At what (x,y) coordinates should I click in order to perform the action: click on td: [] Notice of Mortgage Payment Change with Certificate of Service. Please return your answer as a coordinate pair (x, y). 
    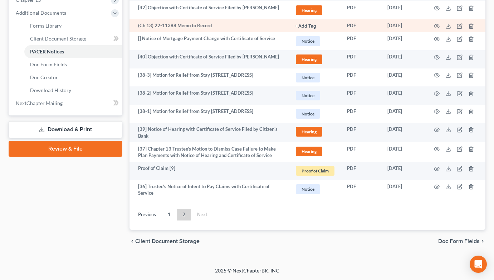
    Looking at the image, I should click on (209, 41).